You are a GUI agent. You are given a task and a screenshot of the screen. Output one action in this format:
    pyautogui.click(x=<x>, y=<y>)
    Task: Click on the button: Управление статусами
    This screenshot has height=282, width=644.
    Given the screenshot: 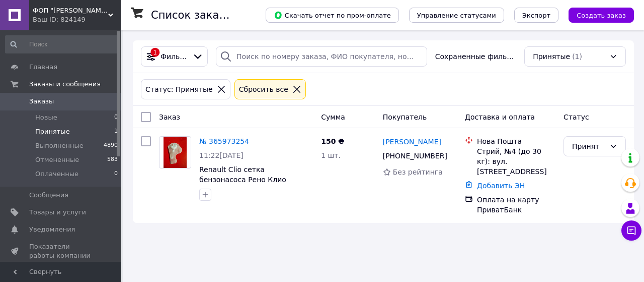 What is the action you would take?
    pyautogui.click(x=456, y=15)
    